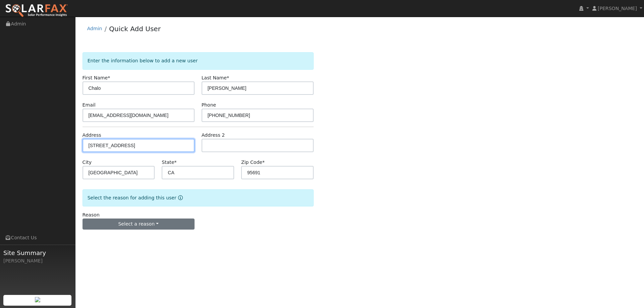  What do you see at coordinates (96, 78) in the screenshot?
I see `label: First Name` at bounding box center [96, 78].